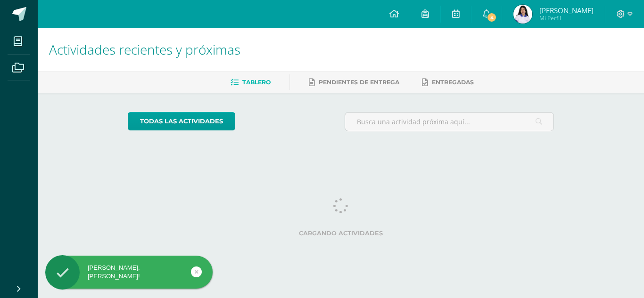  Describe the element at coordinates (182, 121) in the screenshot. I see `a: todas las Actividades` at that location.